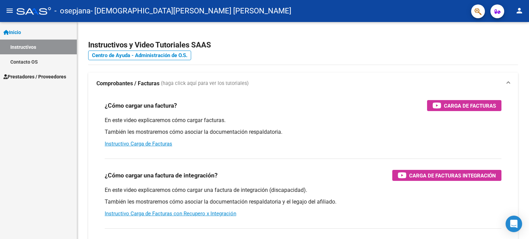 Image resolution: width=529 pixels, height=239 pixels. I want to click on mat-icon: person, so click(519, 11).